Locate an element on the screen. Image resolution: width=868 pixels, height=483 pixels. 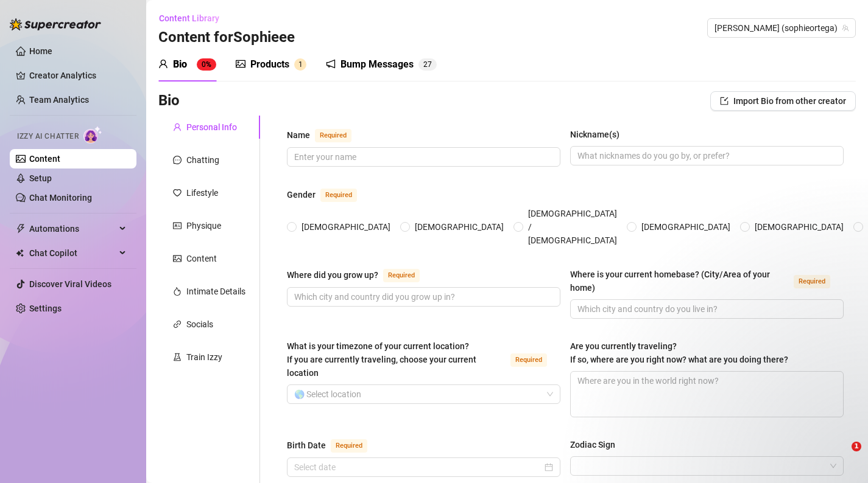
a: Setup is located at coordinates (40, 178).